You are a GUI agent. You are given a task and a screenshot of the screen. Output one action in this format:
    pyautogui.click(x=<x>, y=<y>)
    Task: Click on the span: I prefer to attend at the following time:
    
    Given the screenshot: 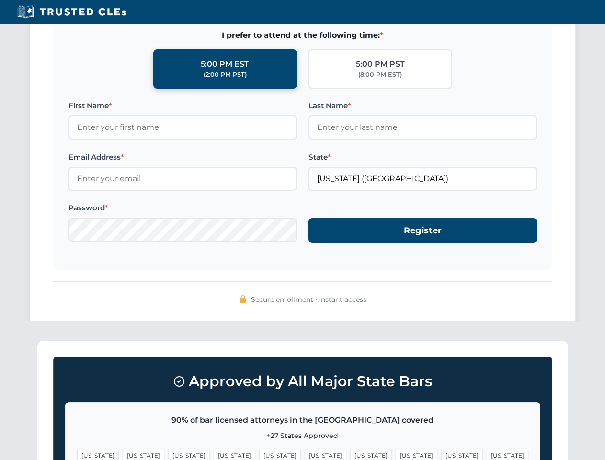 What is the action you would take?
    pyautogui.click(x=303, y=35)
    